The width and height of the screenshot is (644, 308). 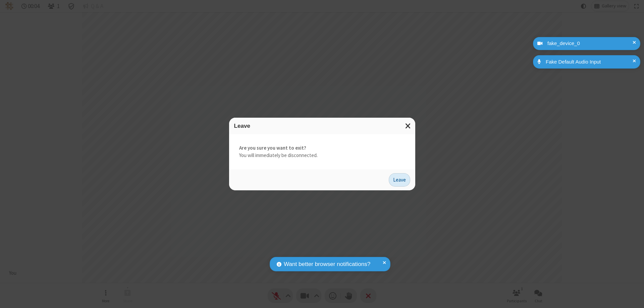 I want to click on button: Leave, so click(x=400, y=180).